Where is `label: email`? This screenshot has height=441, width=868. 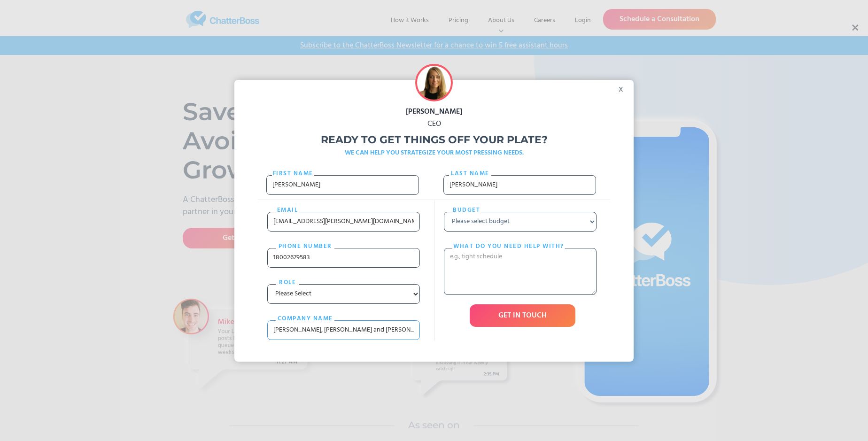
label: email is located at coordinates (287, 210).